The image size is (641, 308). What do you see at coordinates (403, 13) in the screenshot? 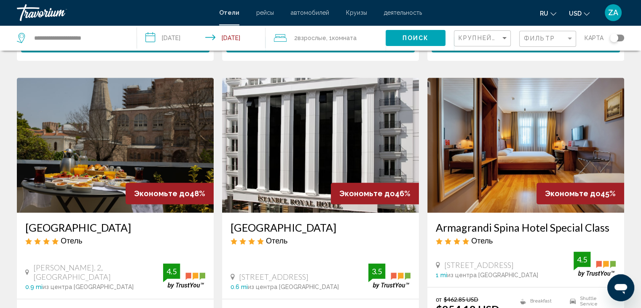
I see `a: деятельность` at bounding box center [403, 13].